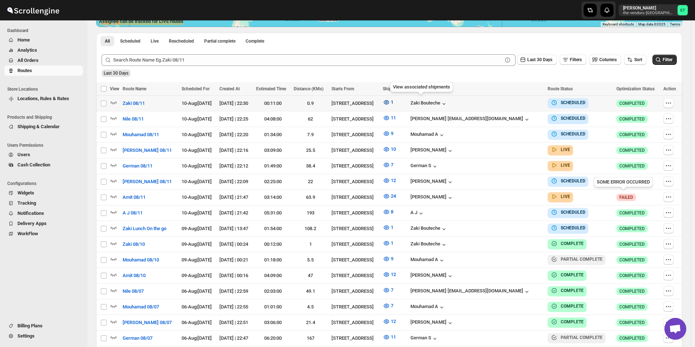 This screenshot has height=347, width=695. I want to click on span: Users, so click(24, 154).